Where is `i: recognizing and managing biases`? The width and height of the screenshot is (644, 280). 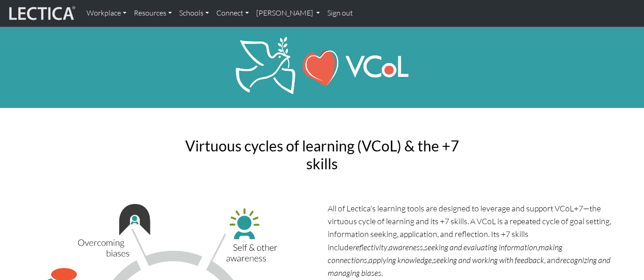 i: recognizing and managing biases is located at coordinates (469, 266).